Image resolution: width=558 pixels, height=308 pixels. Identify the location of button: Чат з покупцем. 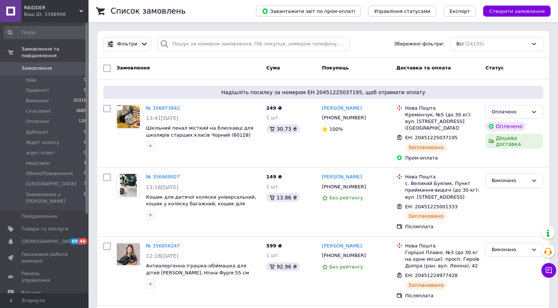
(549, 270).